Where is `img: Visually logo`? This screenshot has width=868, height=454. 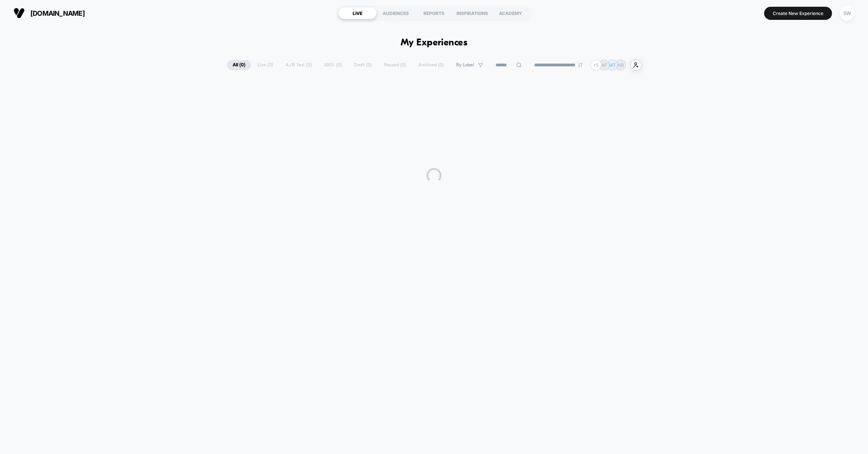 img: Visually logo is located at coordinates (19, 13).